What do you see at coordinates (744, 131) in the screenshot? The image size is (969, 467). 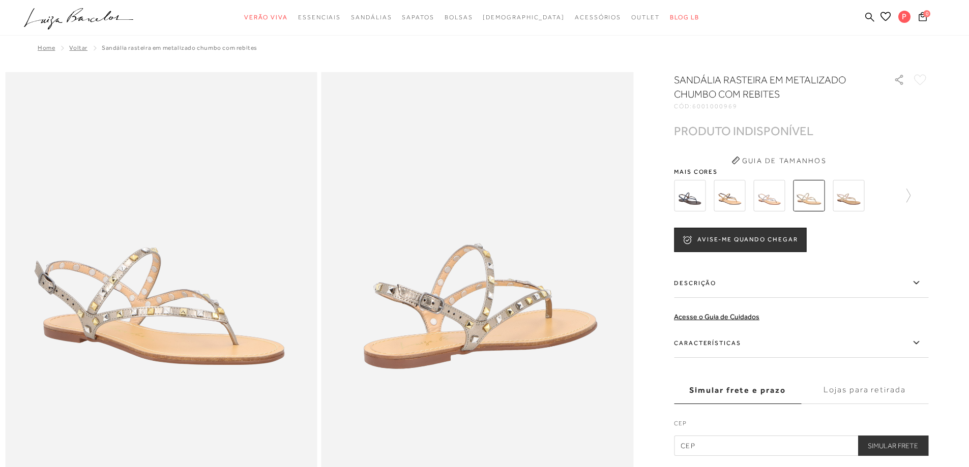 I see `div: PRODUTO INDISPONÍVEL` at bounding box center [744, 131].